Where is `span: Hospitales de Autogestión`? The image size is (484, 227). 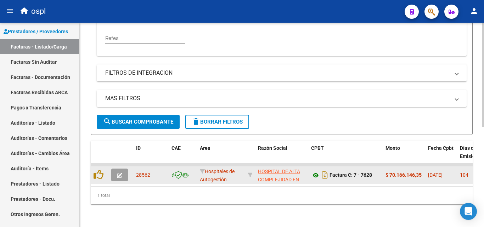
span: Hospitales de Autogestión is located at coordinates (217, 176).